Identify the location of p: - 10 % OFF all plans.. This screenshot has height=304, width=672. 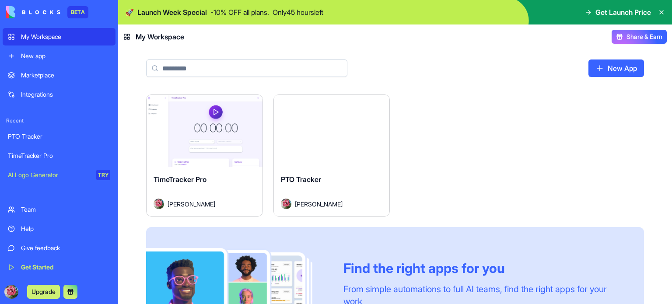
(240, 12).